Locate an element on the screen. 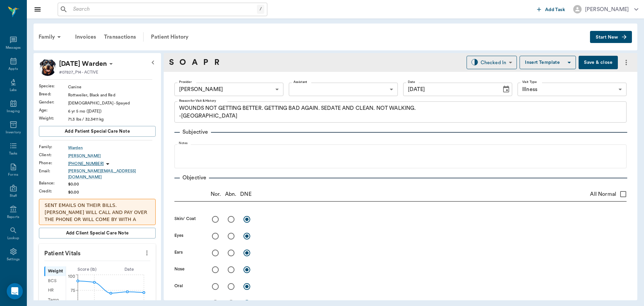  a: P is located at coordinates (206, 63).